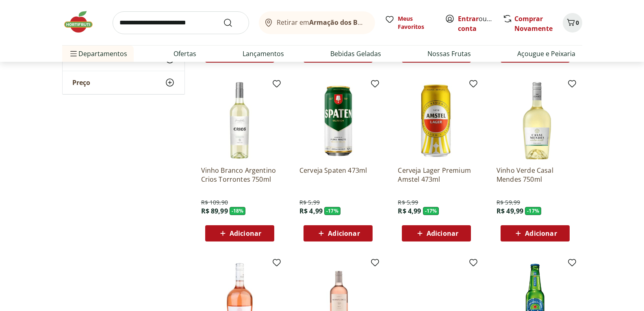 The image size is (644, 311). I want to click on span: Departamentos, so click(98, 54).